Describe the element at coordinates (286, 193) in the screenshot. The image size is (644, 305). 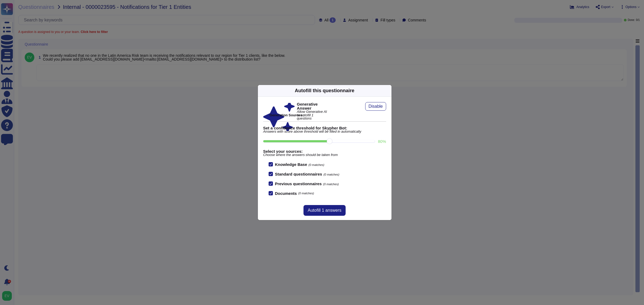
I see `b: Documents` at that location.